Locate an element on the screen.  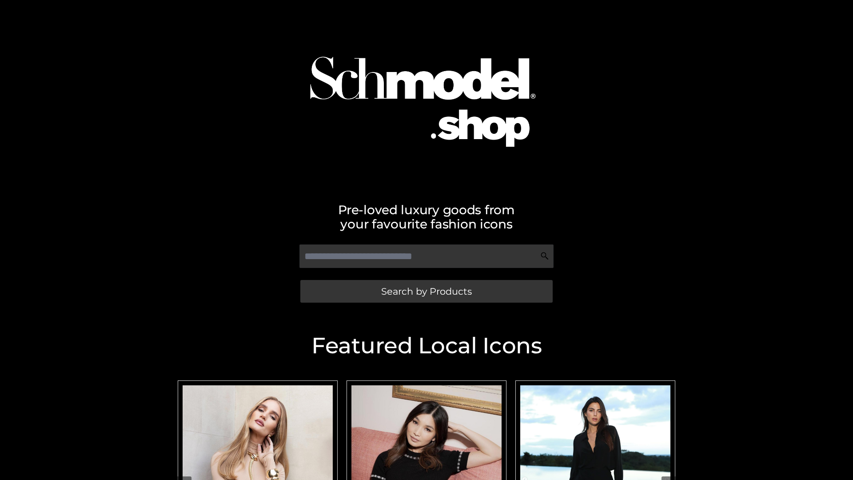
a: Search by Products is located at coordinates (427, 291).